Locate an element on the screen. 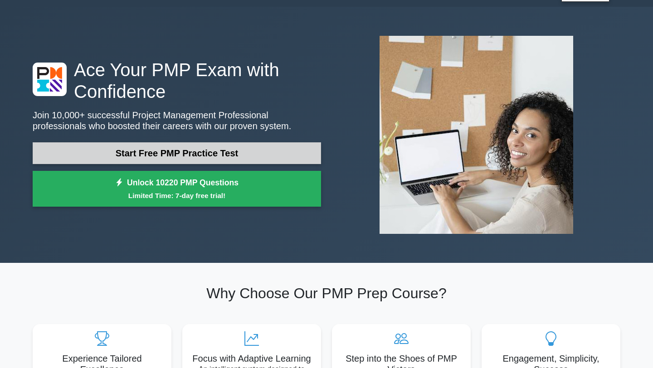 The image size is (653, 368). h1: Ace Your PMP Exam with Confidence is located at coordinates (177, 81).